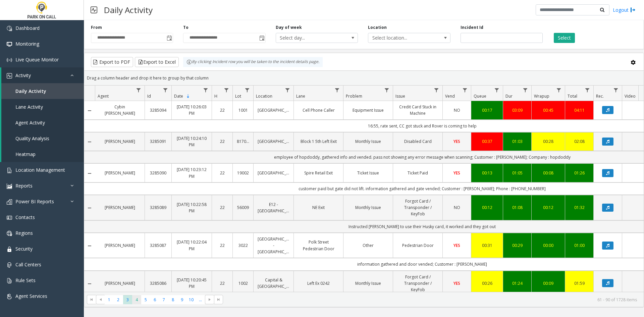 The image size is (644, 317). I want to click on span: Monitoring, so click(27, 44).